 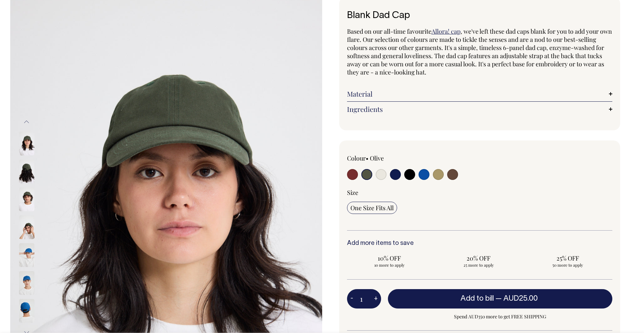 I want to click on div: Colour, so click(x=400, y=158).